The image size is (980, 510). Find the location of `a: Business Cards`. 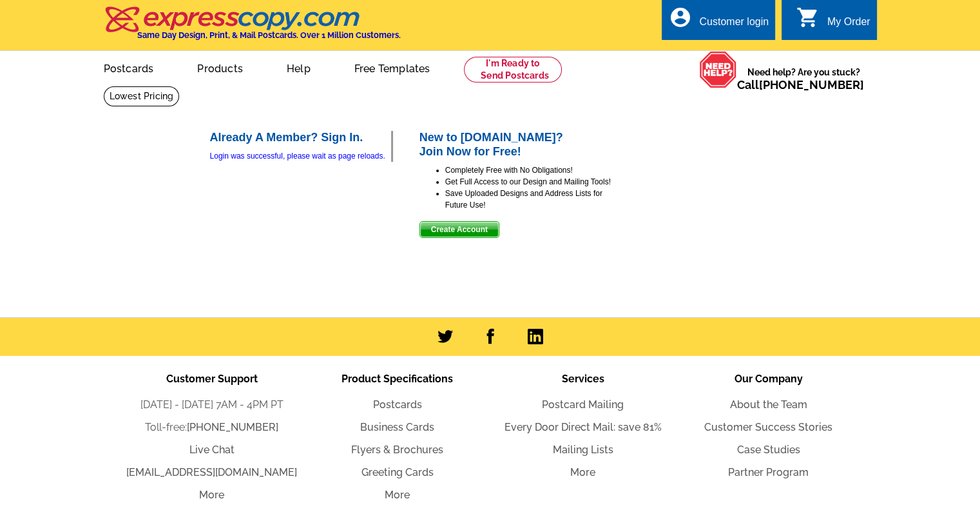

a: Business Cards is located at coordinates (397, 426).